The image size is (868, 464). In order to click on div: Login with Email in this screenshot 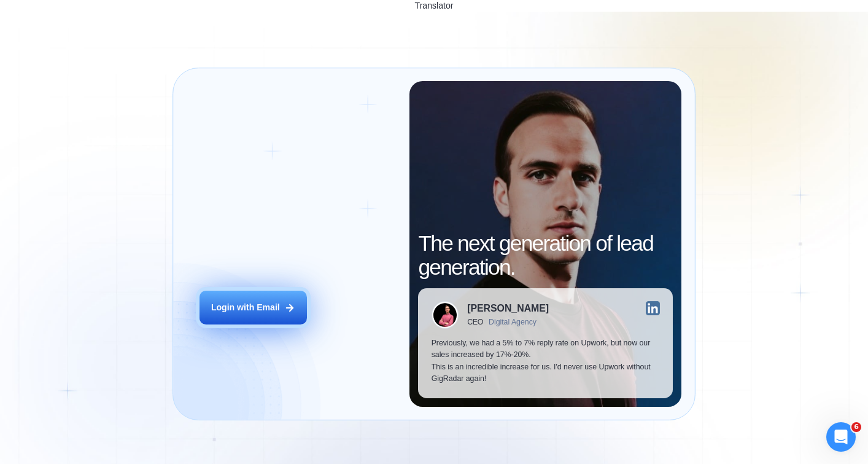, I will do `click(245, 307)`.